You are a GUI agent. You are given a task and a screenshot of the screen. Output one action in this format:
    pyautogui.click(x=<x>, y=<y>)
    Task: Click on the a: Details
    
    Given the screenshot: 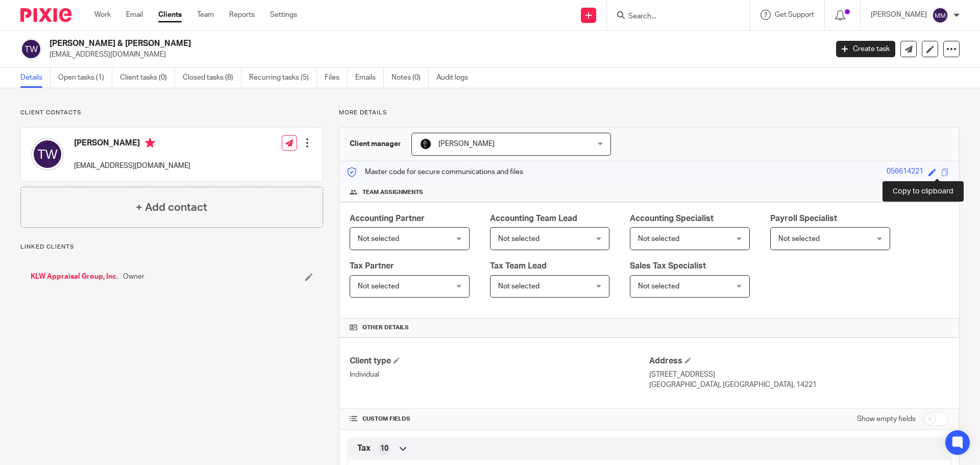 What is the action you would take?
    pyautogui.click(x=35, y=78)
    